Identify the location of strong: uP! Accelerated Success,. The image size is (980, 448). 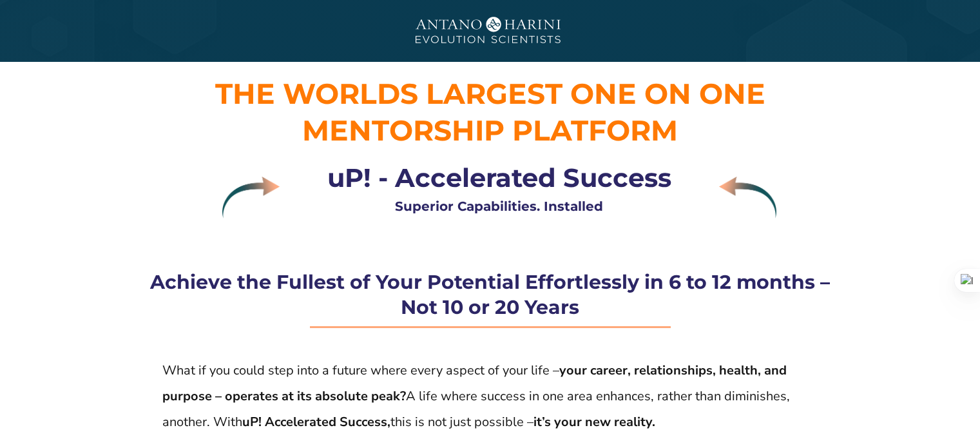
(316, 422).